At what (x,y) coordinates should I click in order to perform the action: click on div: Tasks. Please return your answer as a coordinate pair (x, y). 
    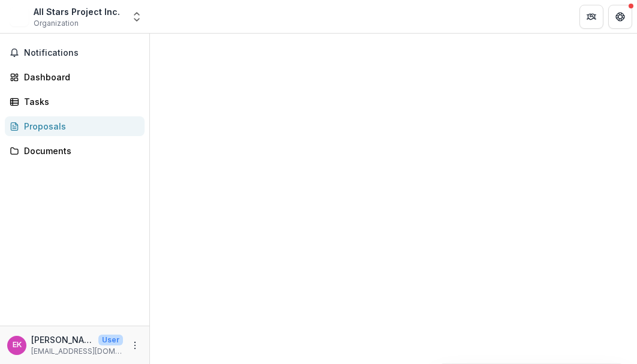
    Looking at the image, I should click on (79, 101).